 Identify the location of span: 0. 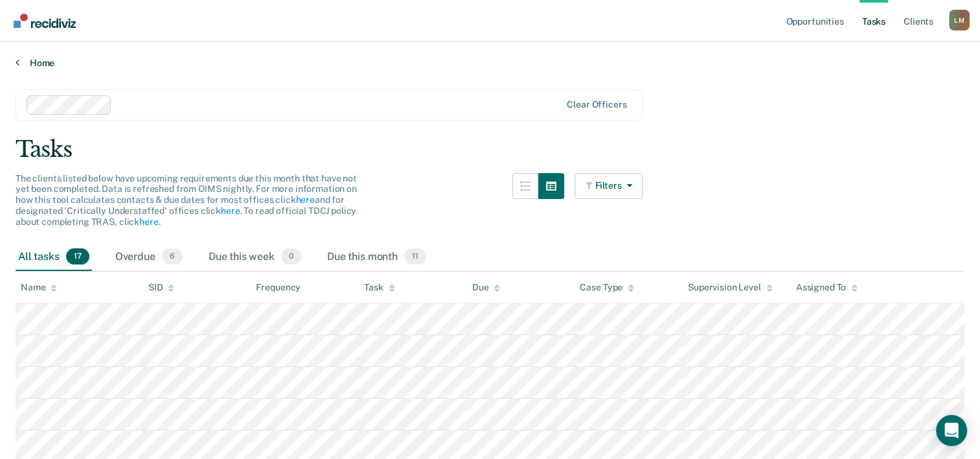
(291, 257).